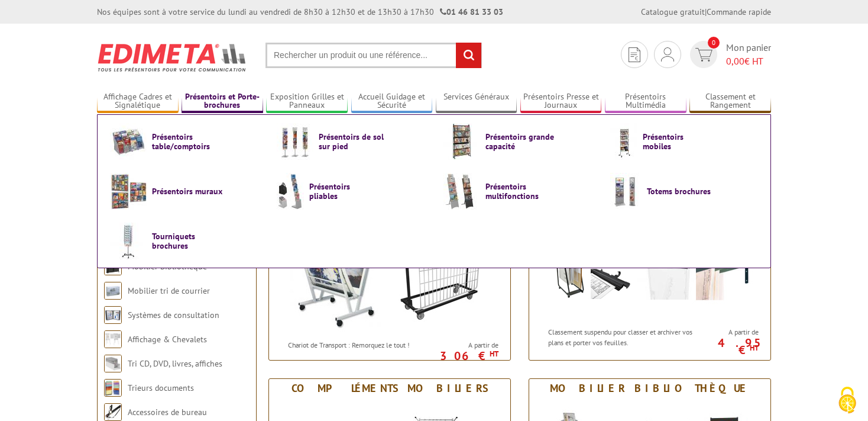 The width and height of the screenshot is (868, 421). I want to click on span: Présentoirs multifonctions, so click(521, 191).